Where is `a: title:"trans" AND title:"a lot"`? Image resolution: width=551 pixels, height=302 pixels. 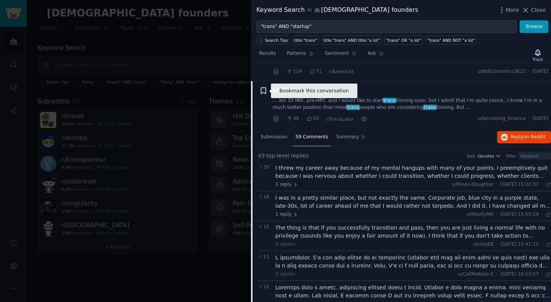 a: title:"trans" AND title:"a lot" is located at coordinates (352, 40).